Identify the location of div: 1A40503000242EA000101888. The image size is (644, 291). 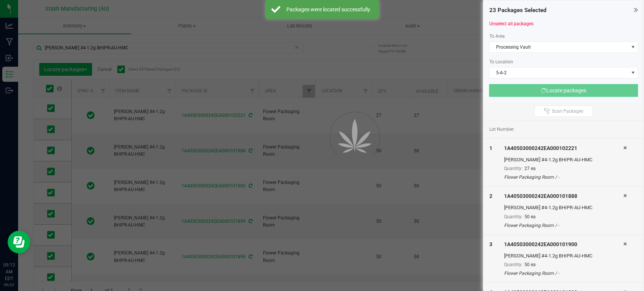
(564, 196).